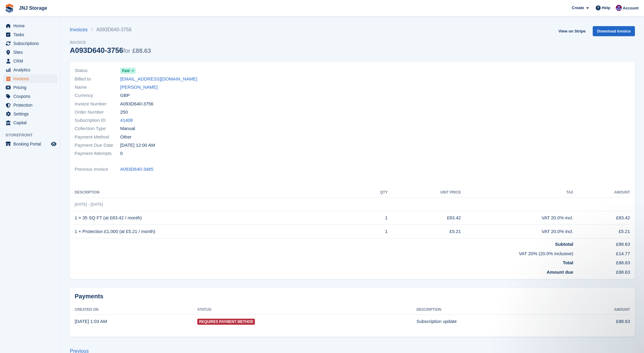 The width and height of the screenshot is (644, 353). What do you see at coordinates (32, 61) in the screenshot?
I see `span: CRM` at bounding box center [32, 61].